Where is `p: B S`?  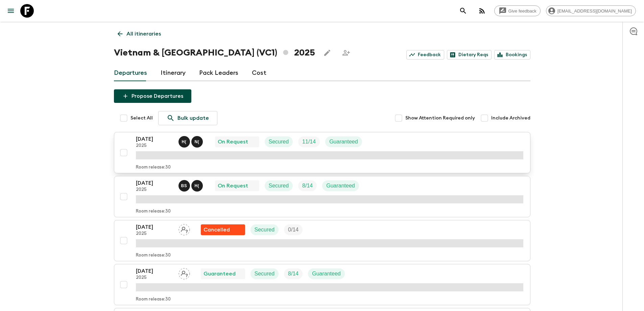
p: B S is located at coordinates (184, 186).